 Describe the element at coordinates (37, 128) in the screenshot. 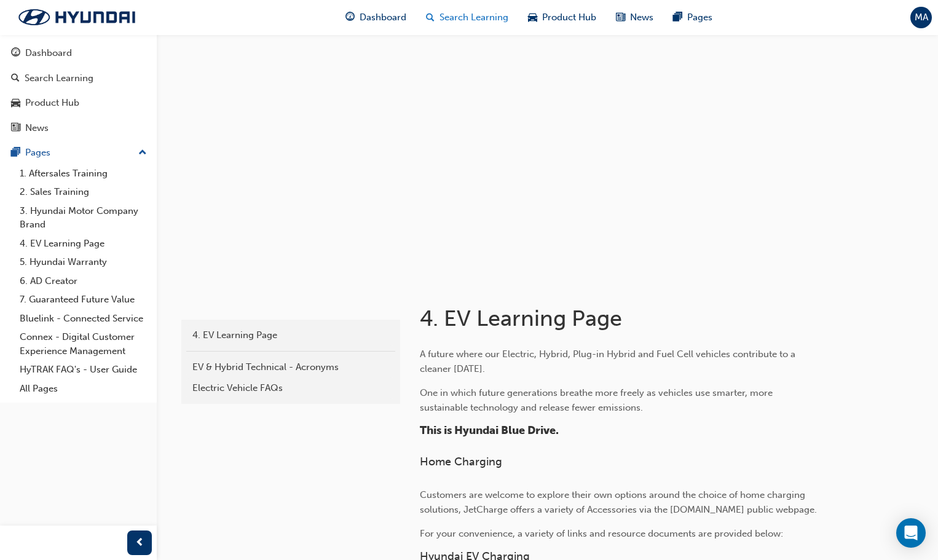

I see `div: News` at that location.